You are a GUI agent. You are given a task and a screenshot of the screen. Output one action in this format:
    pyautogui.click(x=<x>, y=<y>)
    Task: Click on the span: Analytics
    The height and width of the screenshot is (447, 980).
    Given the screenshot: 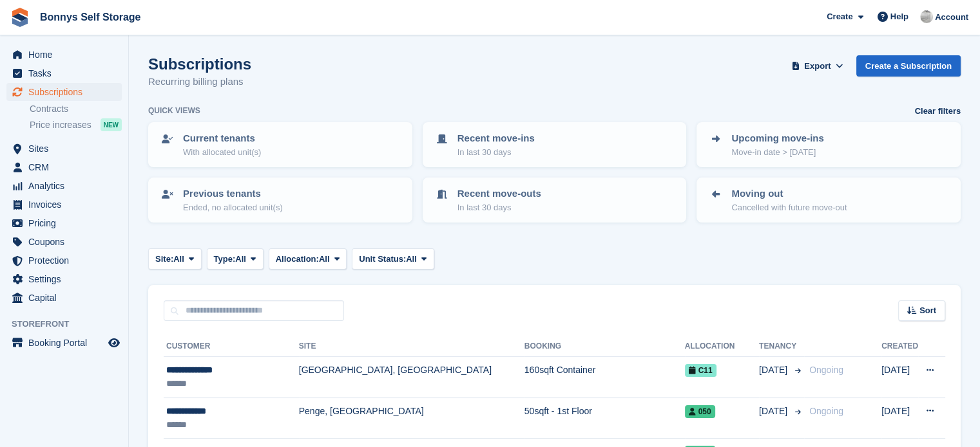 What is the action you would take?
    pyautogui.click(x=67, y=186)
    